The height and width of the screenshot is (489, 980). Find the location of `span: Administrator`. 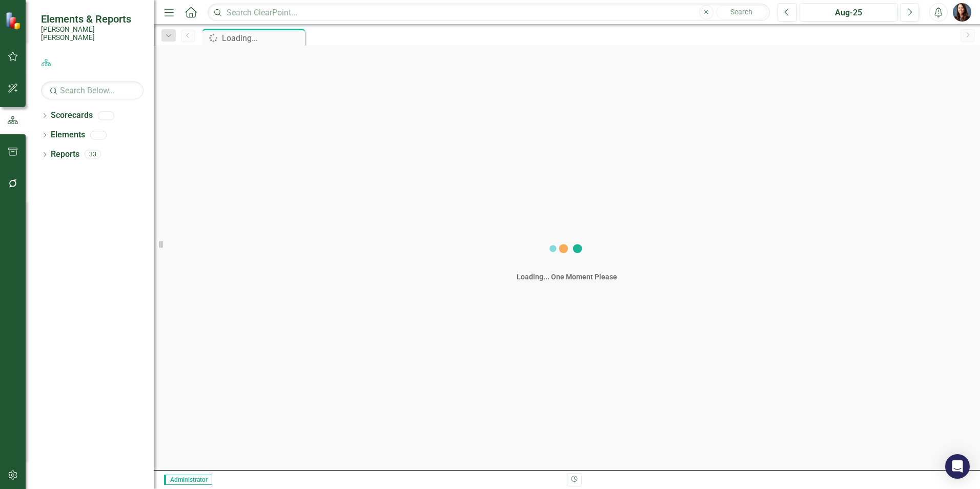

span: Administrator is located at coordinates (188, 479).